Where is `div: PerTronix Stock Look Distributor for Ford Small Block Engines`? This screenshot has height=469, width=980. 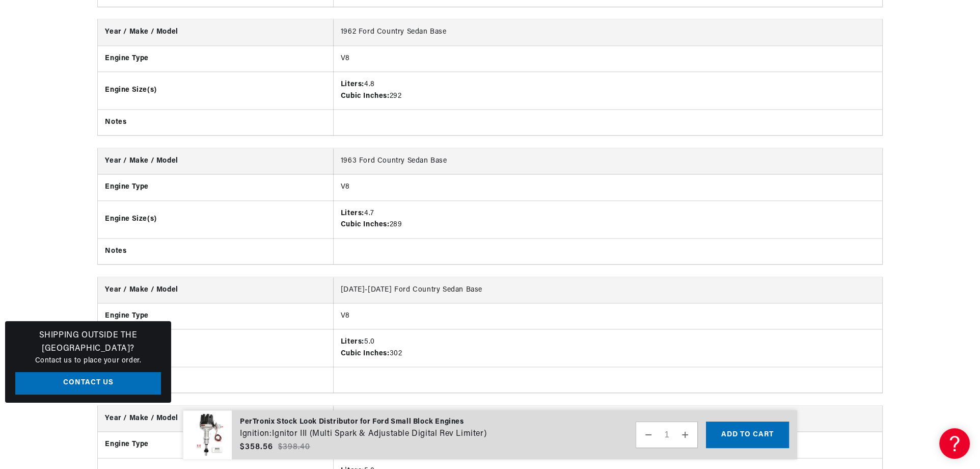 div: PerTronix Stock Look Distributor for Ford Small Block Engines is located at coordinates (363, 422).